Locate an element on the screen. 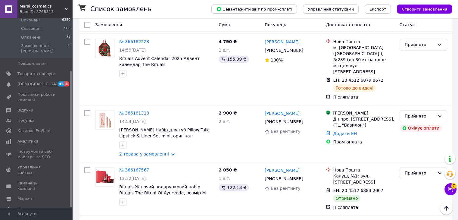 This screenshot has width=458, height=220. span: 2 шт. is located at coordinates (224, 121).